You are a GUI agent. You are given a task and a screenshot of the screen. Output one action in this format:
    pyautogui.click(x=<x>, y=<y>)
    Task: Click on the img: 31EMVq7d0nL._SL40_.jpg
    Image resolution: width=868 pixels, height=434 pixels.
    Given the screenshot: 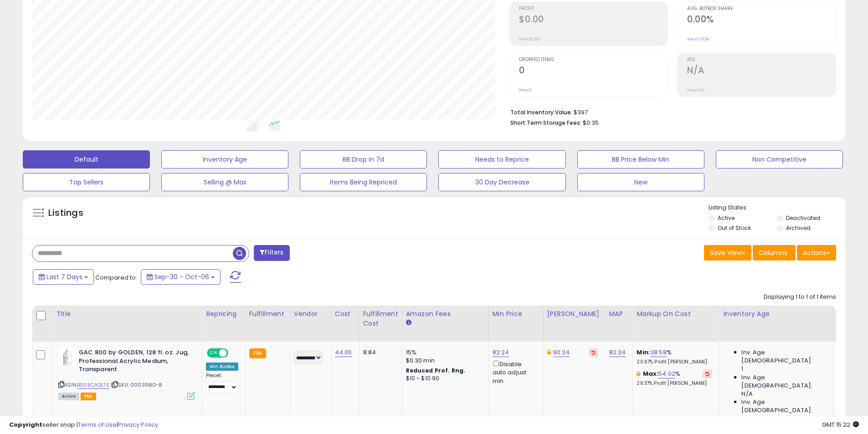 What is the action you would take?
    pyautogui.click(x=67, y=357)
    